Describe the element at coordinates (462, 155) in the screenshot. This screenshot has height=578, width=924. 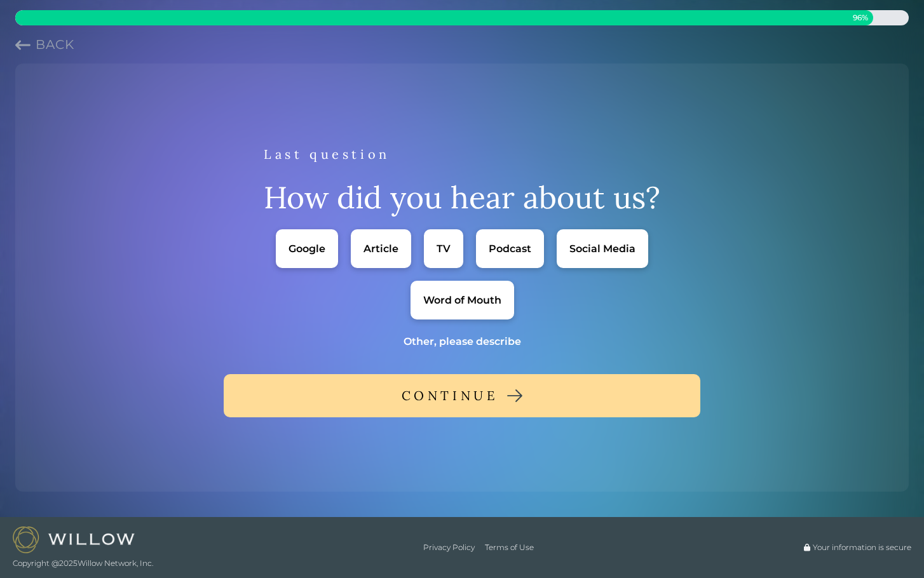
I see `div: Last question` at that location.